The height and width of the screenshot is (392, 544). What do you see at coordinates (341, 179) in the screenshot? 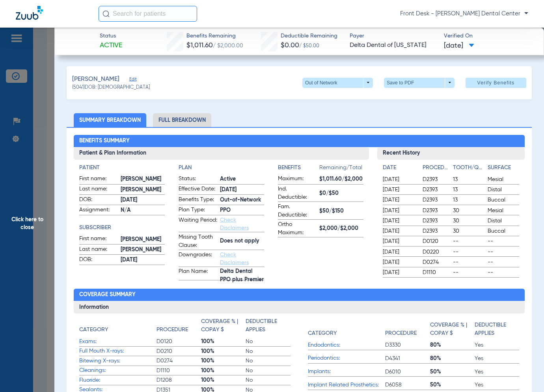
I see `span: $1,011.60/$2,000` at bounding box center [341, 179].